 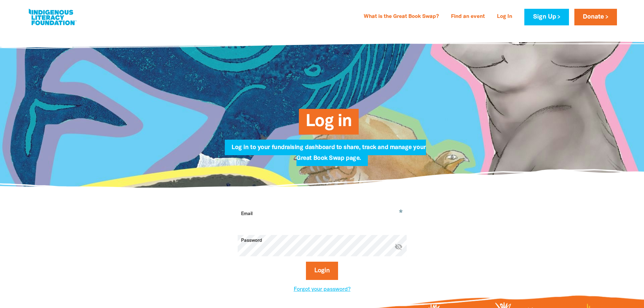 What do you see at coordinates (504, 17) in the screenshot?
I see `a: Log In` at bounding box center [504, 17].